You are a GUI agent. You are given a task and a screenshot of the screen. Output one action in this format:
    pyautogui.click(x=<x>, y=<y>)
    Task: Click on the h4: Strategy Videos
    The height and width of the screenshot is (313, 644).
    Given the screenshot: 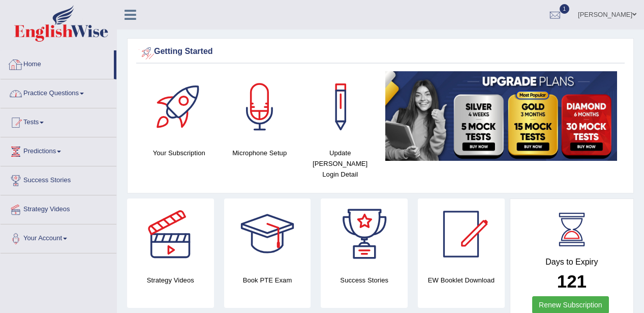 What is the action you would take?
    pyautogui.click(x=170, y=279)
    